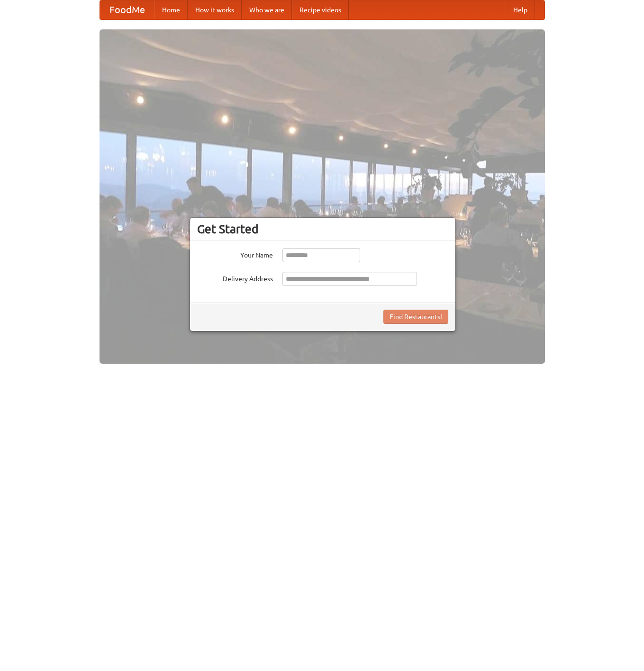 This screenshot has height=671, width=644. I want to click on h3: Get Started, so click(322, 229).